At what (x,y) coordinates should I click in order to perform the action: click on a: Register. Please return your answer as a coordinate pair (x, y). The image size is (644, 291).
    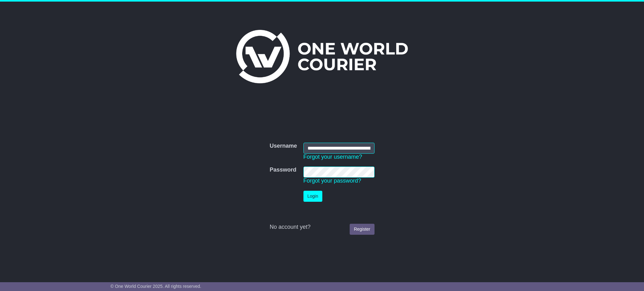
    Looking at the image, I should click on (362, 229).